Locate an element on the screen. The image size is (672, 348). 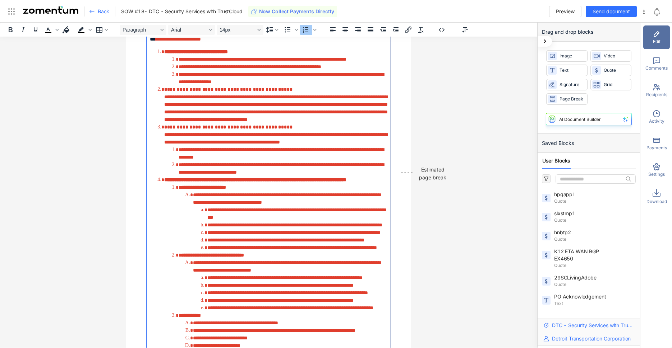
div: Settings is located at coordinates (656, 170).